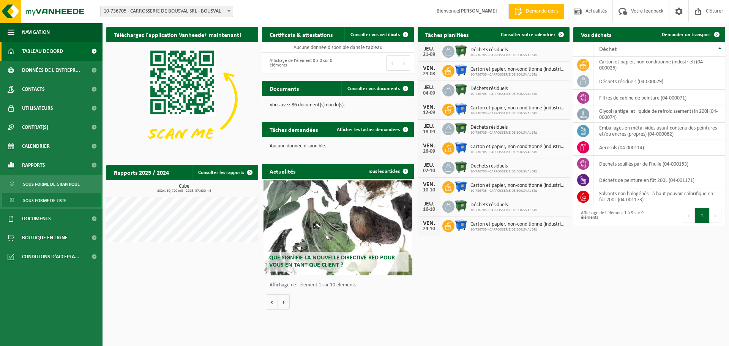  I want to click on span: Contacts, so click(33, 89).